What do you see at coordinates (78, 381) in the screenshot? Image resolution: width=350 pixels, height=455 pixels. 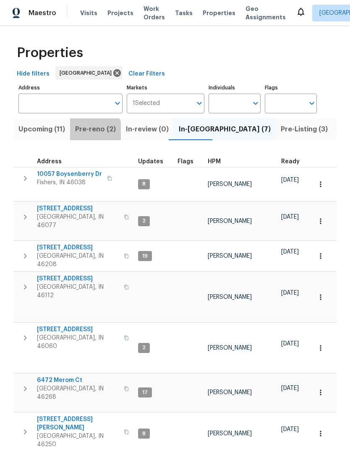 I see `span: 6472 Merom Ct` at bounding box center [78, 381].